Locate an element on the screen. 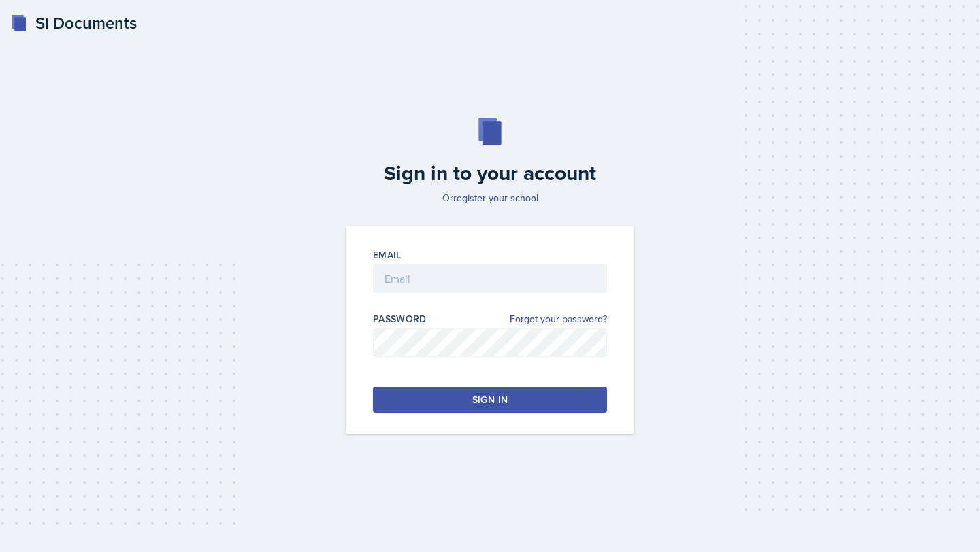  div: SI Documents is located at coordinates (74, 23).